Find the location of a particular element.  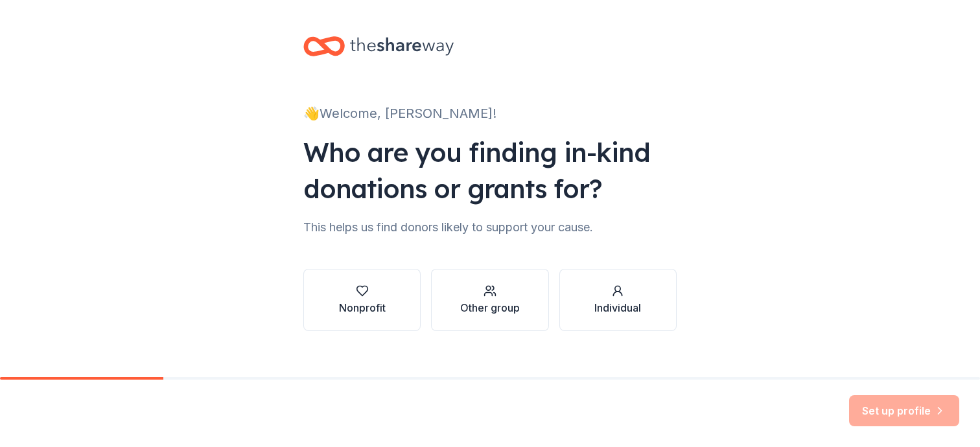

button: Individual is located at coordinates (618, 300).